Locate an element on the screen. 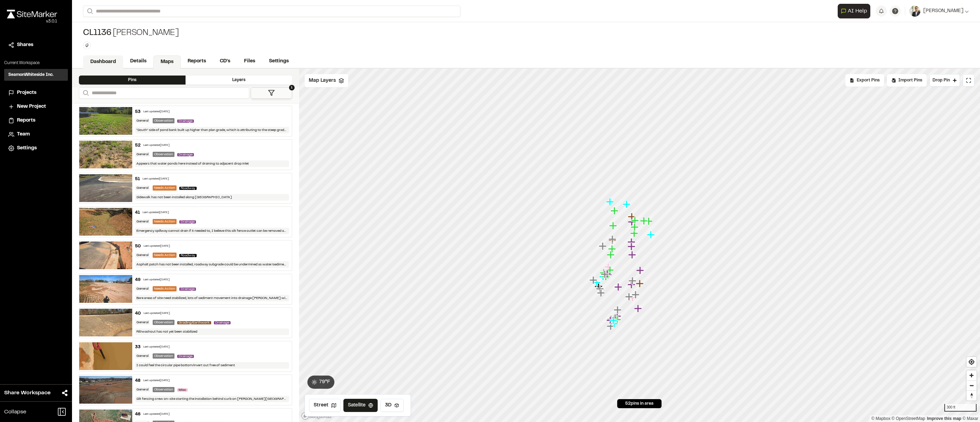 The image size is (980, 422). span: Drop Pin is located at coordinates (941, 81).